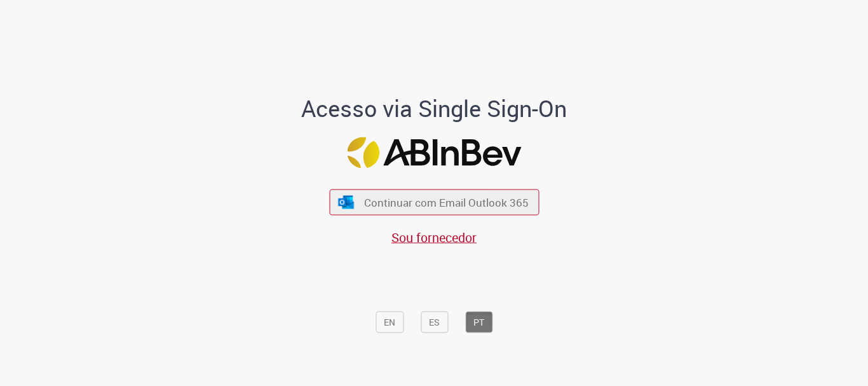 The image size is (868, 386). I want to click on button: ES, so click(434, 322).